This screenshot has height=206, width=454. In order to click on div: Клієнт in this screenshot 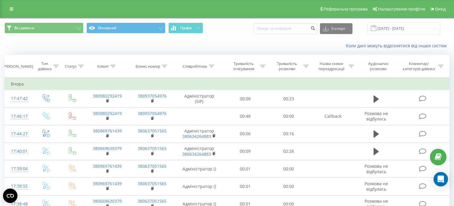, I will do `click(103, 66)`.